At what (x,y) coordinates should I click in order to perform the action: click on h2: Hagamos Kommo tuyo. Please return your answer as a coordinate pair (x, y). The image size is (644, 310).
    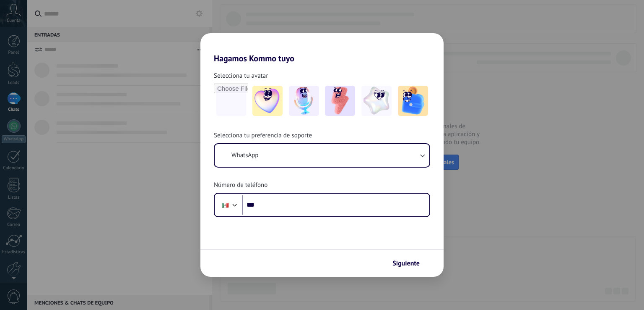
    Looking at the image, I should click on (322, 48).